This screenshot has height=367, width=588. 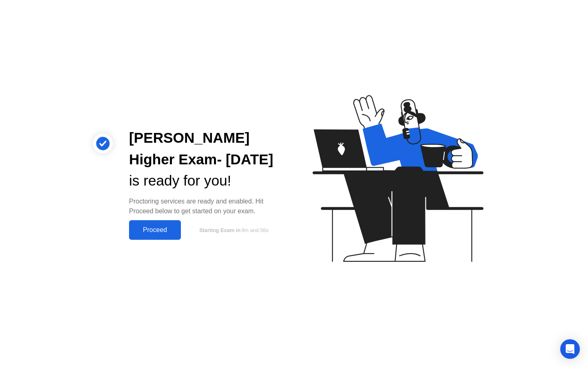 I want to click on button: Proceed, so click(x=155, y=230).